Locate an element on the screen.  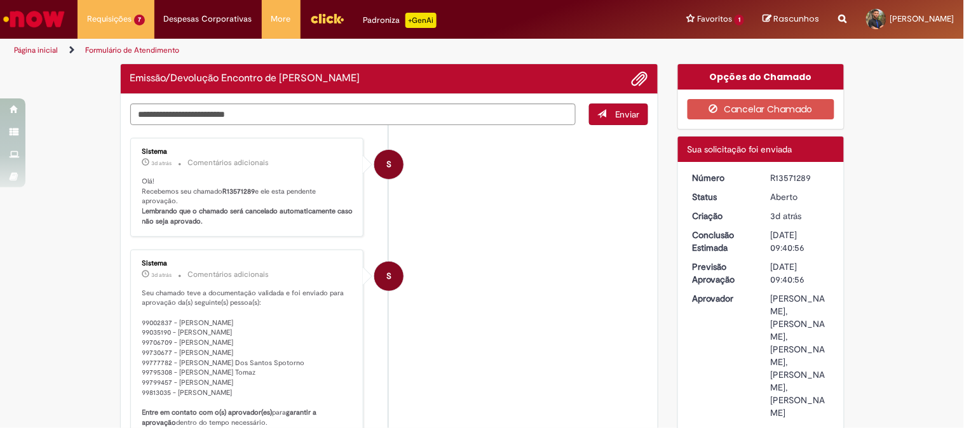
div: Aberto is located at coordinates (800, 197).